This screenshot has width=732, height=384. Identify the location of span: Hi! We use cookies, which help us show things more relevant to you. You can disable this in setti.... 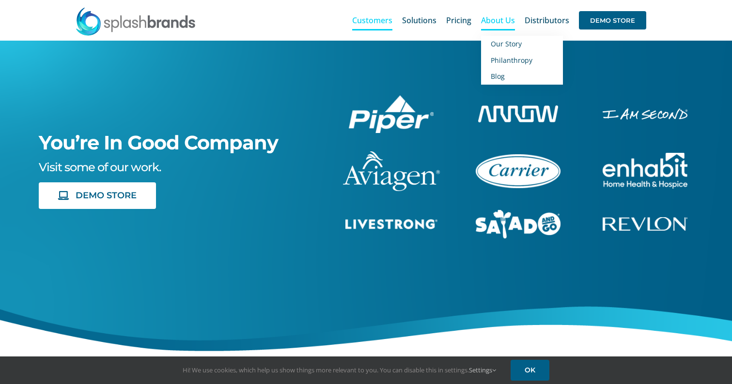
(339, 370).